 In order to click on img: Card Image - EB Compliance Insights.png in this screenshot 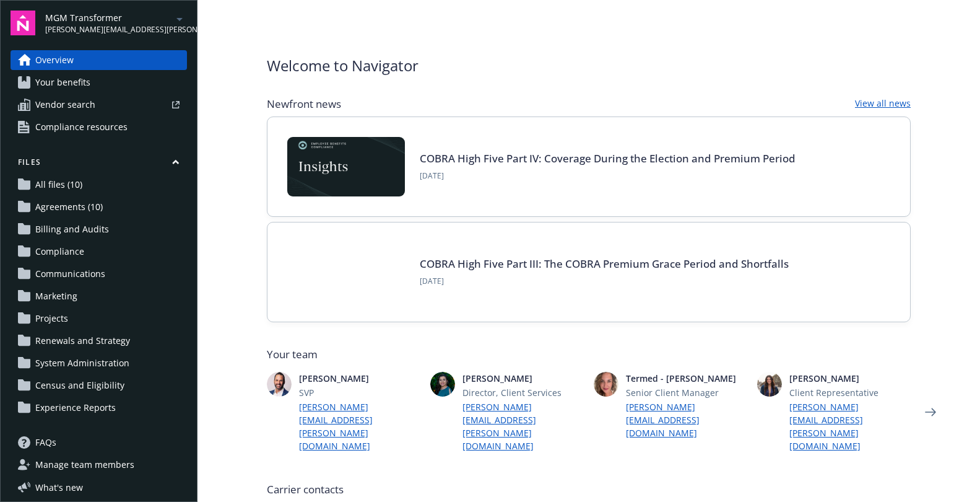, I will do `click(346, 167)`.